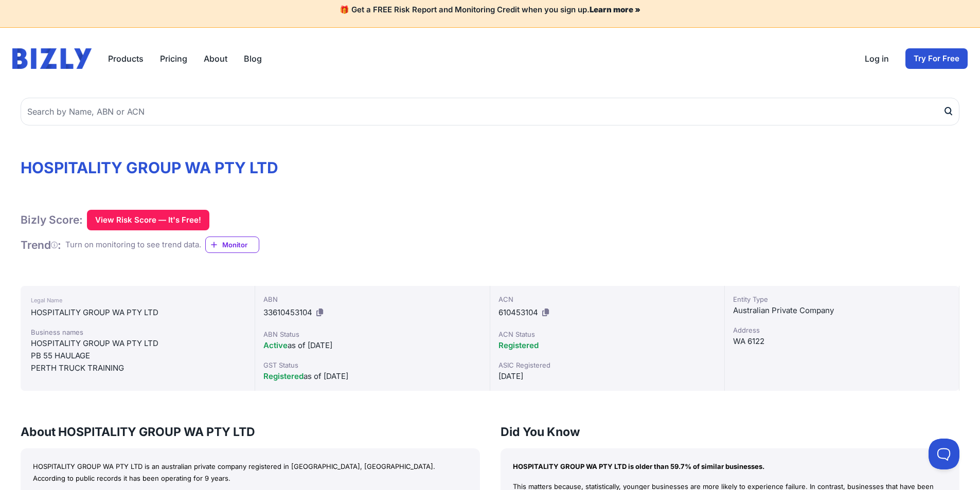  What do you see at coordinates (241, 245) in the screenshot?
I see `span: Monitor` at bounding box center [241, 245].